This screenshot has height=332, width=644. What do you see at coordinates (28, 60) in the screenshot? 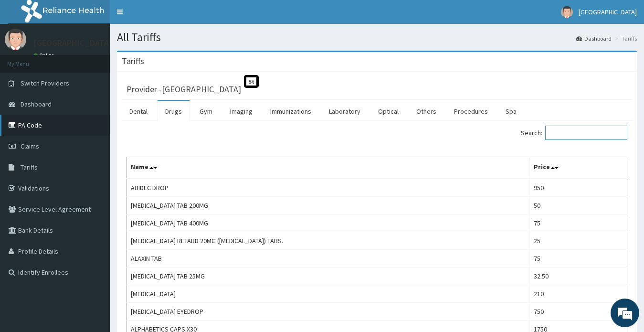
I see `img: d_794563401_company_1708531726252_794563401` at bounding box center [28, 60].